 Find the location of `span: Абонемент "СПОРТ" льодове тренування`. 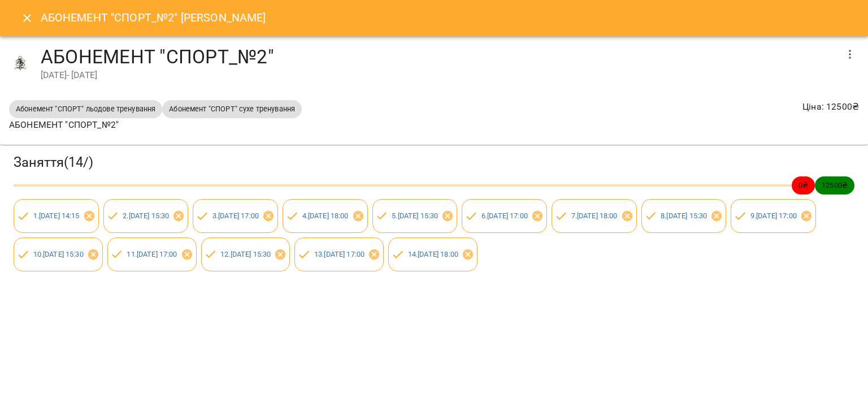

span: Абонемент "СПОРТ" льодове тренування is located at coordinates (85, 109).